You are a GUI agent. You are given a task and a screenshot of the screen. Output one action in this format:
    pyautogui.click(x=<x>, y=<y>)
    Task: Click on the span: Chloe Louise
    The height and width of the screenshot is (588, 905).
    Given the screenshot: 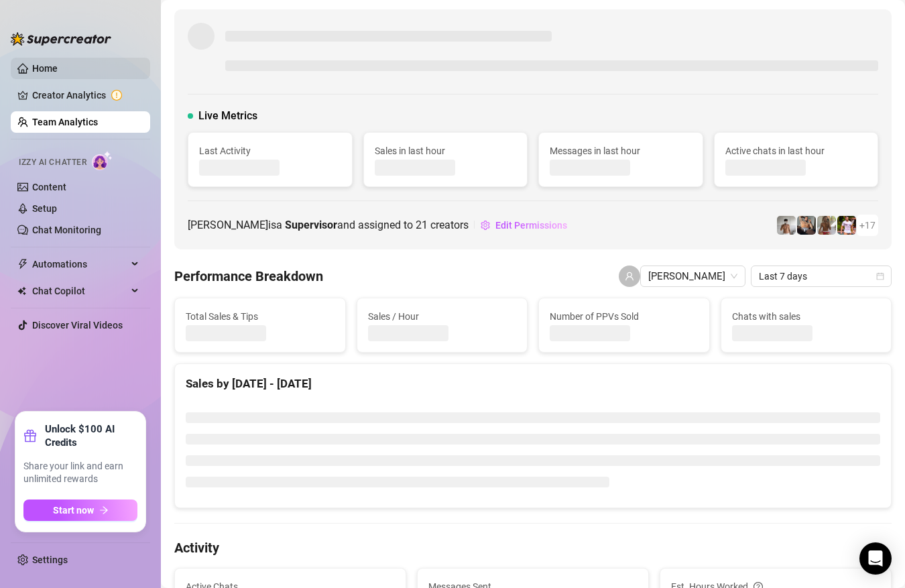 What is the action you would take?
    pyautogui.click(x=693, y=276)
    